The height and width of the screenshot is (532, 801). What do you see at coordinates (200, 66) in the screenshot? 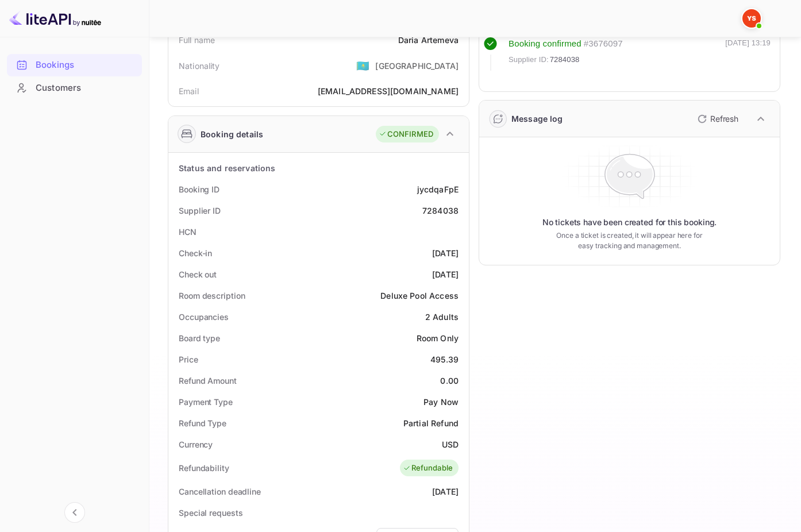
I see `div: Nationality` at bounding box center [200, 66].